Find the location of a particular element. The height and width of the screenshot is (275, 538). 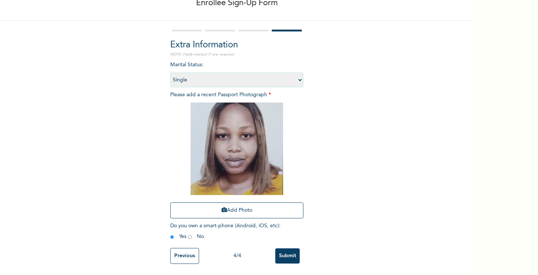

span: Please add a recent Passport Photograph is located at coordinates (237, 157).